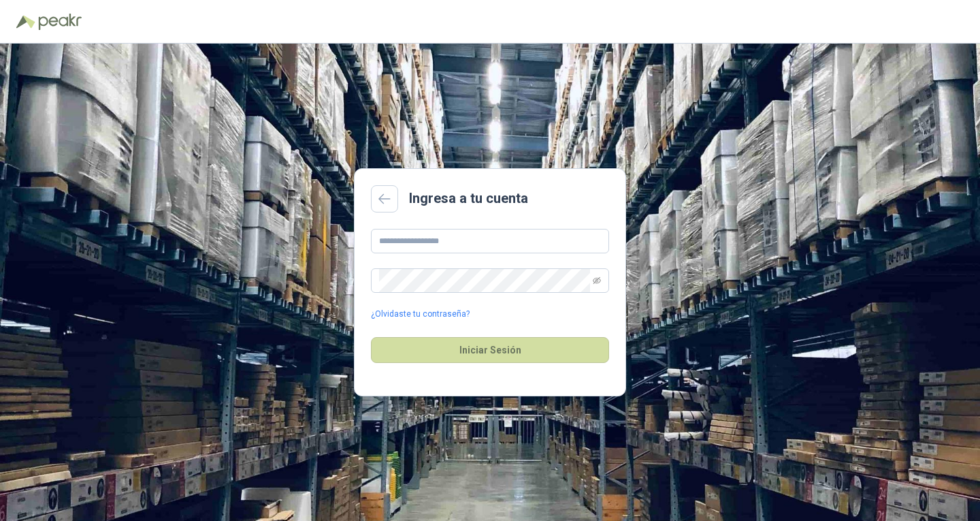 This screenshot has height=521, width=980. I want to click on h2: Ingresa a tu cuenta, so click(469, 198).